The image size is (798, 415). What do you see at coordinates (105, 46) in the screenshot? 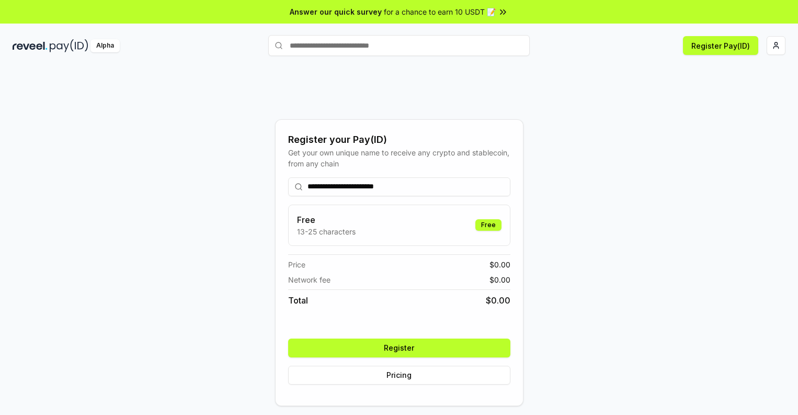
I see `div: Alpha` at bounding box center [105, 46].